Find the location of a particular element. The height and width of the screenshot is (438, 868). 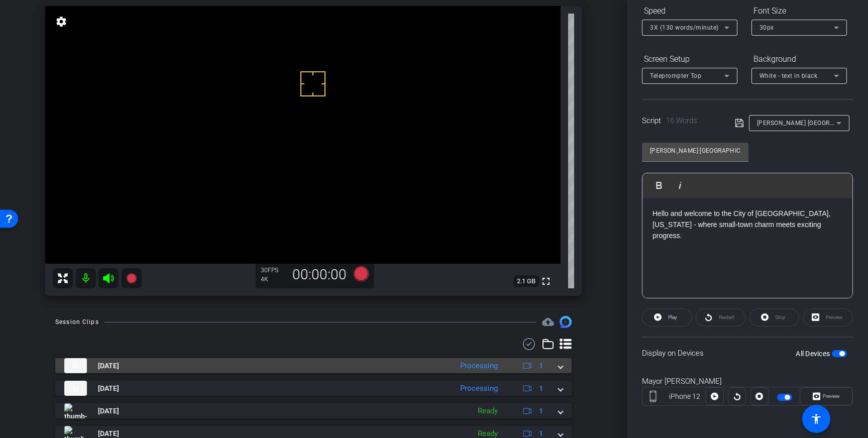

div: Session Clips is located at coordinates (77, 322).